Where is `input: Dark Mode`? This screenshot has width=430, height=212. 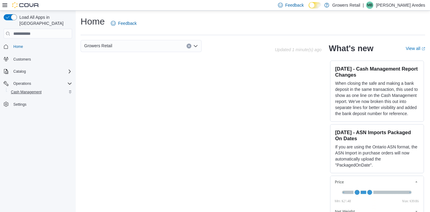 input: Dark Mode is located at coordinates (315, 5).